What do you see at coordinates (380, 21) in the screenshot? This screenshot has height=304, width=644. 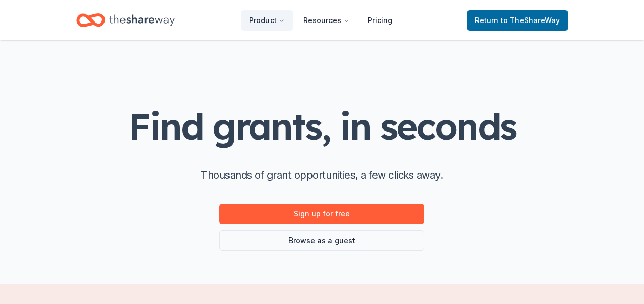 I see `a: Pricing` at bounding box center [380, 21].